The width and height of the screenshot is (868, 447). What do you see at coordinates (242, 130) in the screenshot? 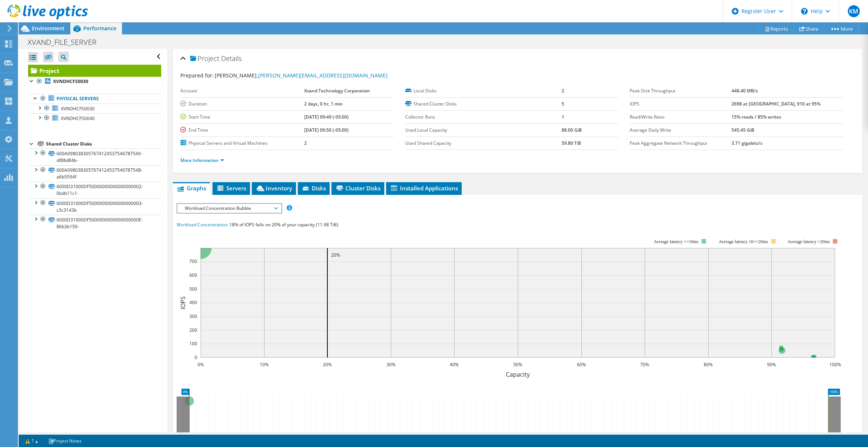
I see `label: End Time` at bounding box center [242, 130].